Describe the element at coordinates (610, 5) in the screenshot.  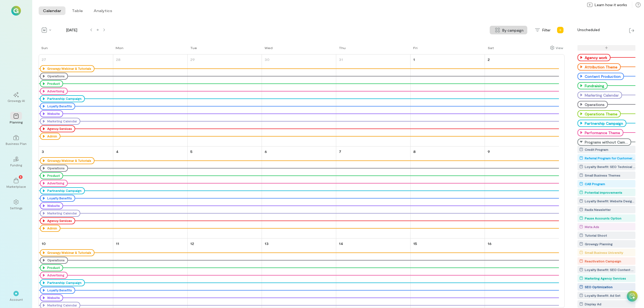
I see `span: Learn how it works` at that location.